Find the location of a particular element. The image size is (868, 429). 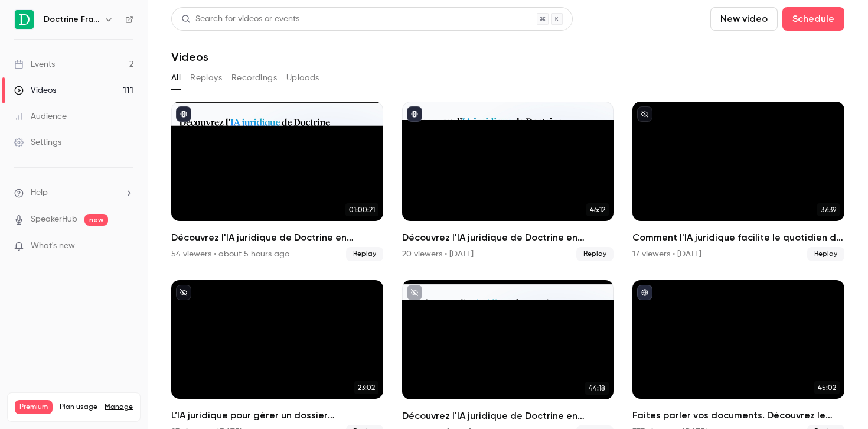

a: SpeakerHub is located at coordinates (54, 219).